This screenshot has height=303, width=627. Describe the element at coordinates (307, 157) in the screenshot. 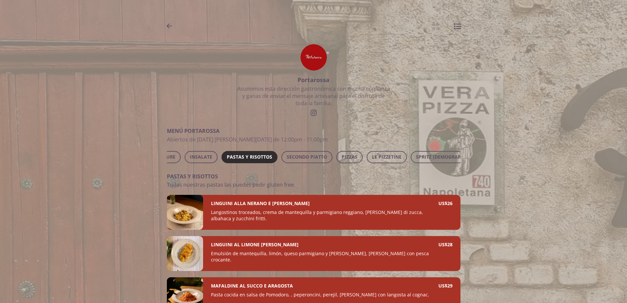

I see `span: SECONDO PIATTO` at that location.